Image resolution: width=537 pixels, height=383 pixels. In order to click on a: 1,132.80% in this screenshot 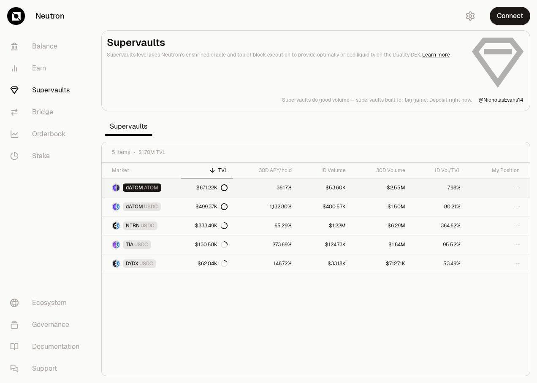, I will do `click(264, 207)`.